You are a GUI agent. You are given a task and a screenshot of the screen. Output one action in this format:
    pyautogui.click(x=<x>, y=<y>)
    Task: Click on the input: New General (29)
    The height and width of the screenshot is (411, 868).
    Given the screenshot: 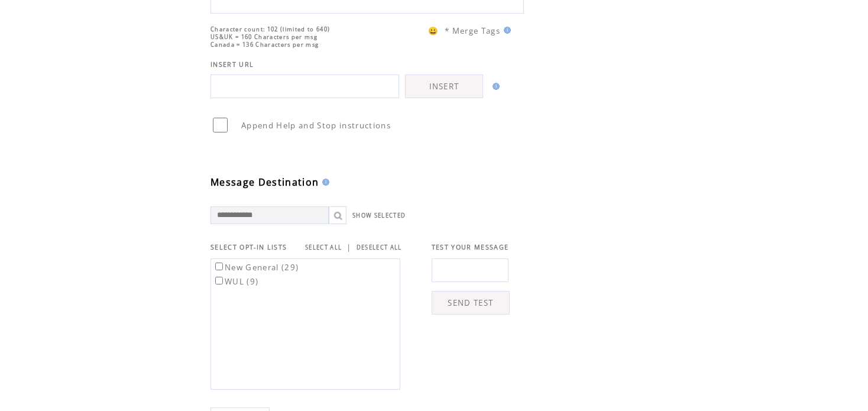 What is the action you would take?
    pyautogui.click(x=219, y=266)
    